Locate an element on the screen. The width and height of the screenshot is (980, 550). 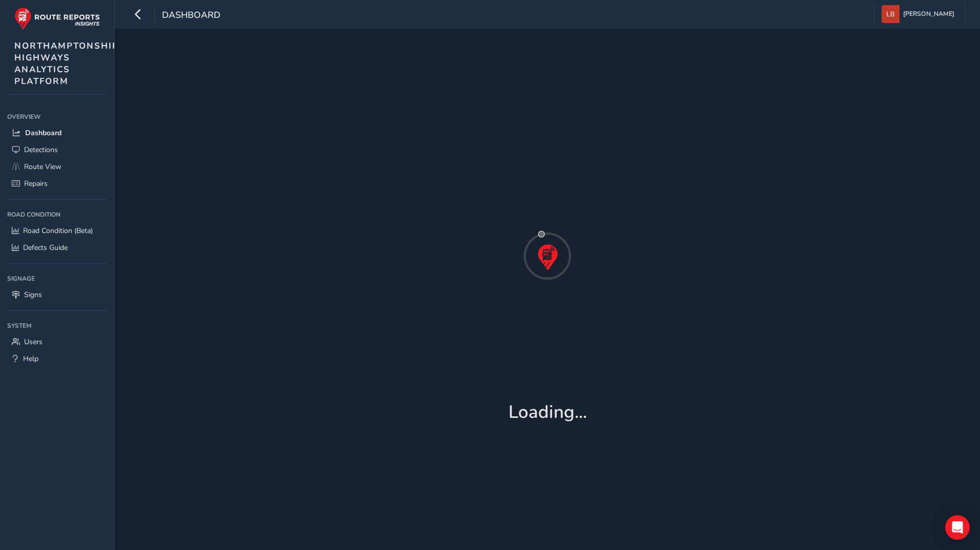
span: NORTHAMPTONSHIRE HIGHWAYS ANALYTICS PLATFORM is located at coordinates (69, 63).